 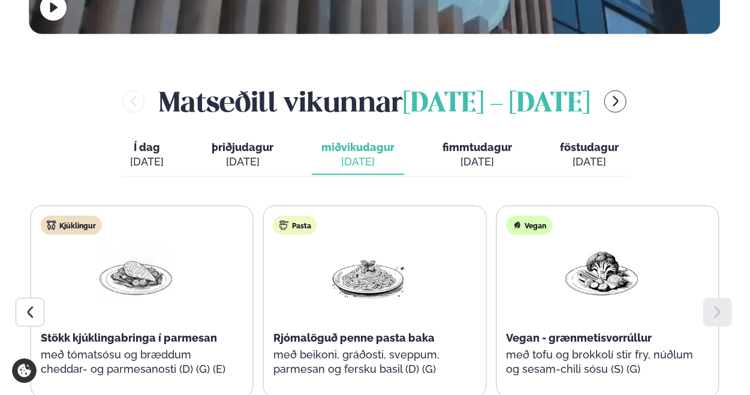 What do you see at coordinates (71, 225) in the screenshot?
I see `div: Kjúklingur` at bounding box center [71, 225].